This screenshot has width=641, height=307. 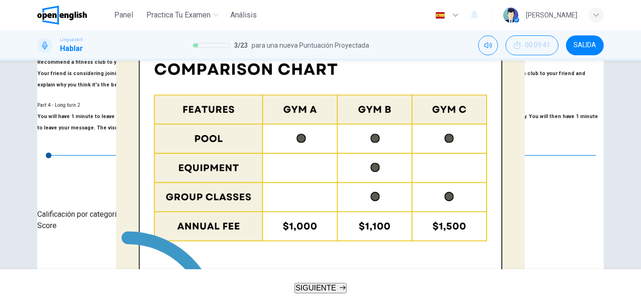 What do you see at coordinates (584, 45) in the screenshot?
I see `button: SALIDA` at bounding box center [584, 45].